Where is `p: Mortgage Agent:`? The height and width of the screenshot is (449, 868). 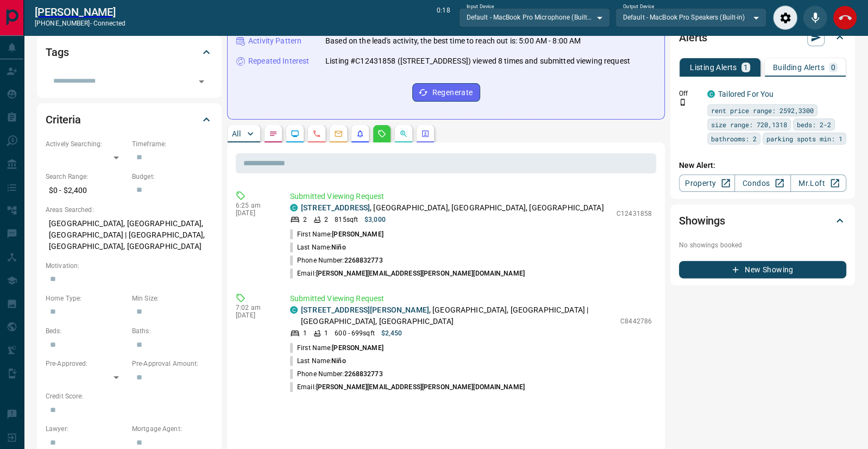 p: Mortgage Agent: is located at coordinates (172, 429).